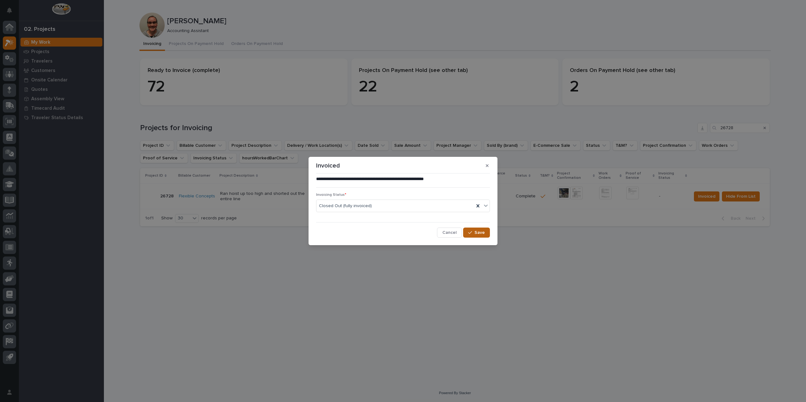 The height and width of the screenshot is (402, 806). I want to click on p: Invoiced, so click(328, 166).